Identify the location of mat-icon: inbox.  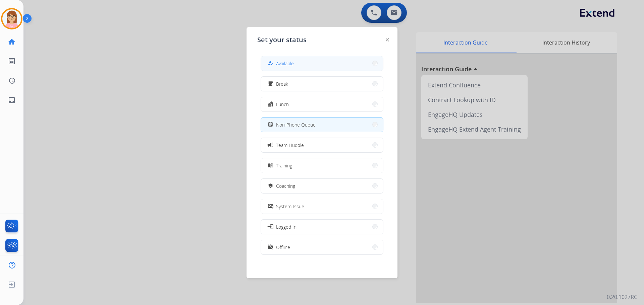
(12, 100).